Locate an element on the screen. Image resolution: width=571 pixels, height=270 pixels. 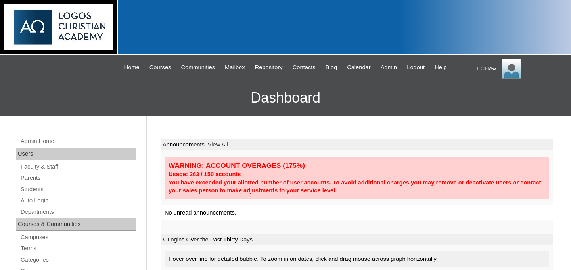
a: Terms is located at coordinates (78, 248).